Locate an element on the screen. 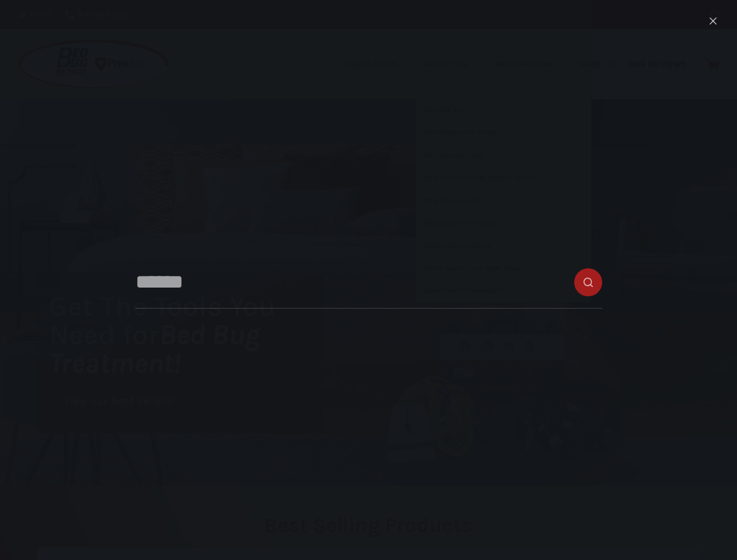 Image resolution: width=737 pixels, height=560 pixels. a: Major Brand Affiliations is located at coordinates (503, 224).